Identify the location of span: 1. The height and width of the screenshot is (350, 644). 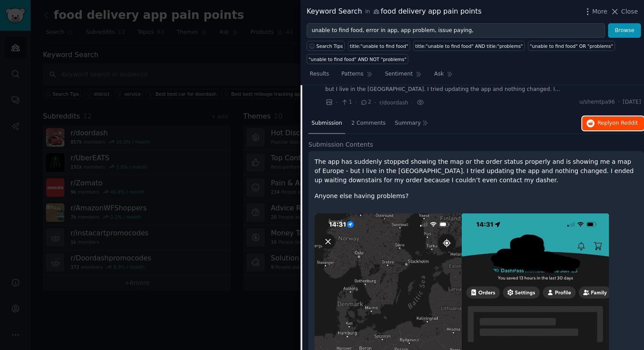
(346, 102).